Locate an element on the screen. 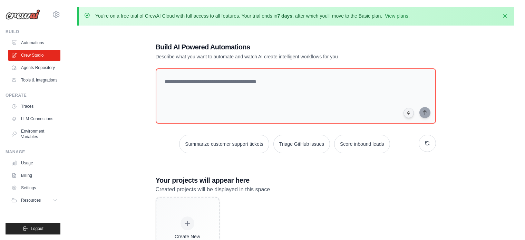 This screenshot has width=525, height=240. h1: Build AI Powered Automations is located at coordinates (271, 47).